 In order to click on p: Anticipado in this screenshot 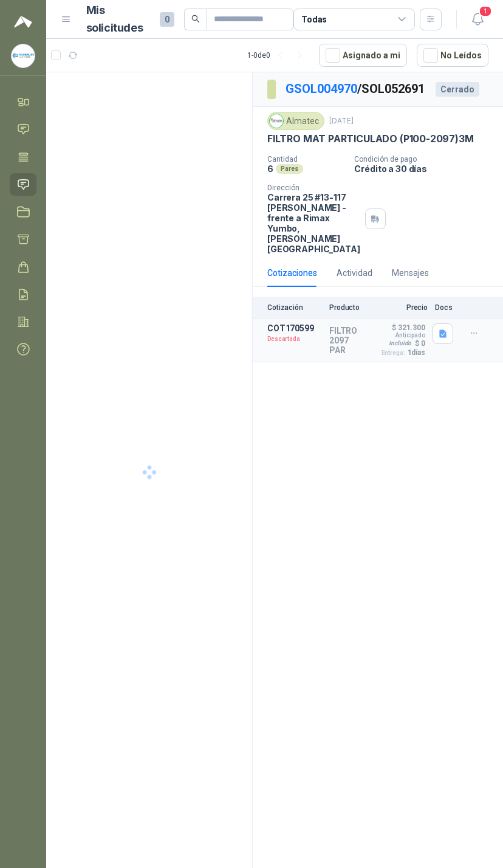, I will do `click(410, 335)`.